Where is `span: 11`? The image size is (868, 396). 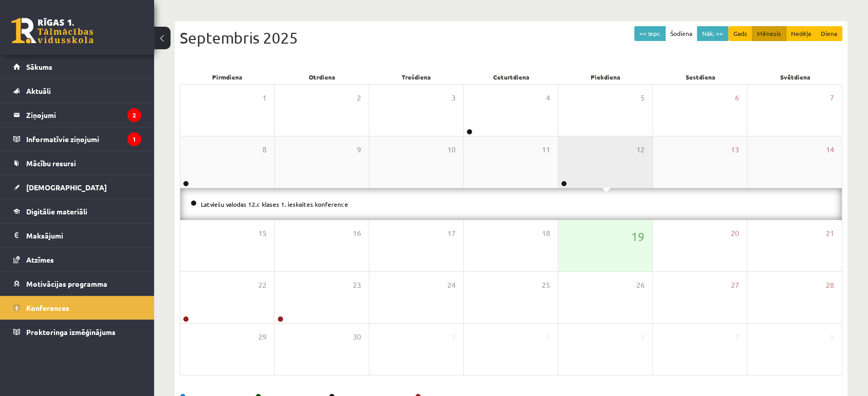
span: 11 is located at coordinates (546, 150).